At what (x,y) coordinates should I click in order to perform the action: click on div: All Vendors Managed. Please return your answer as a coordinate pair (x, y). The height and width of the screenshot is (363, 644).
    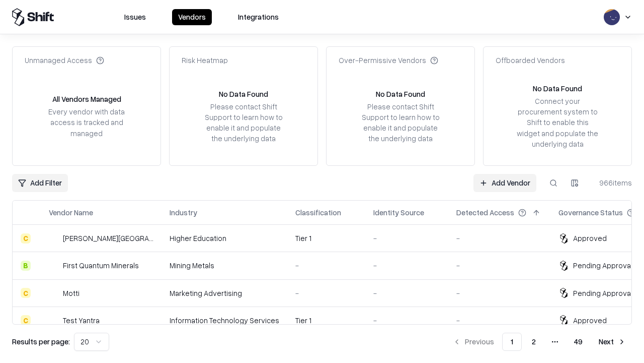
    Looking at the image, I should click on (87, 99).